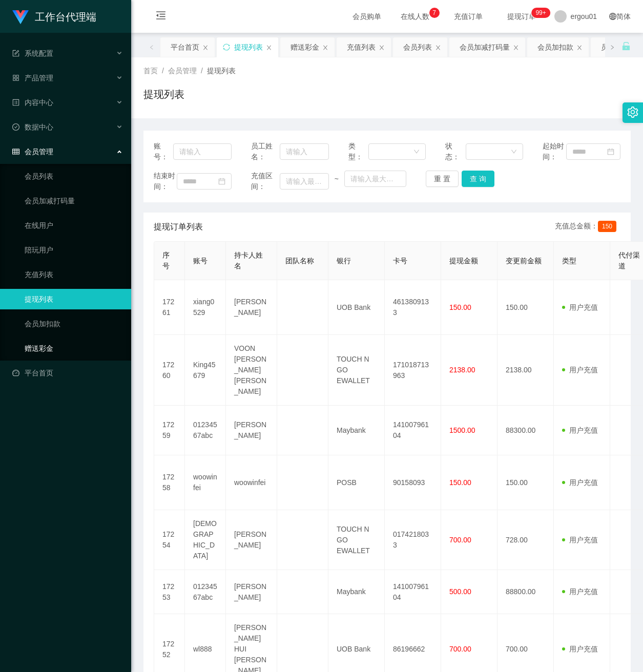  What do you see at coordinates (522, 17) in the screenshot?
I see `span: 提现订单` at bounding box center [522, 17].